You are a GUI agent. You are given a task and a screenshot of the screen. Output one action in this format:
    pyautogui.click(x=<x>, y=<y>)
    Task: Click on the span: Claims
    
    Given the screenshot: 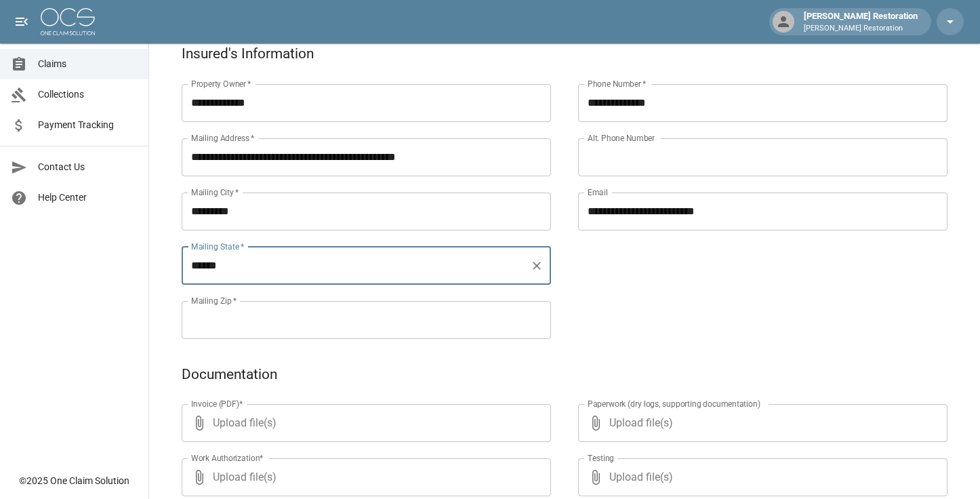 What is the action you would take?
    pyautogui.click(x=87, y=64)
    